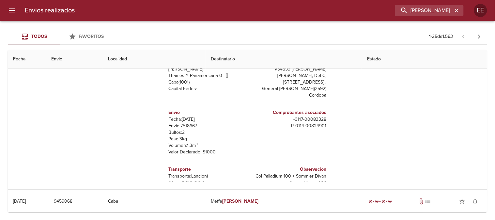 Image resolution: width=495 pixels, height=220 pixels. I want to click on h6: Envios realizados, so click(50, 10).